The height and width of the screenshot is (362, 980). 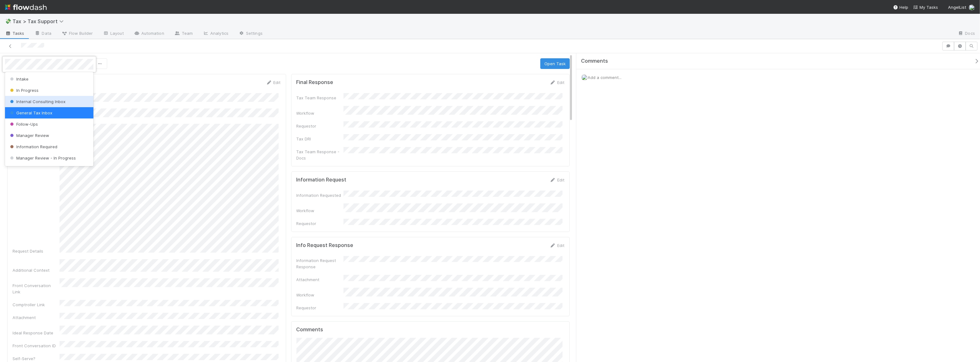 I want to click on span: Manager Review, so click(x=29, y=135).